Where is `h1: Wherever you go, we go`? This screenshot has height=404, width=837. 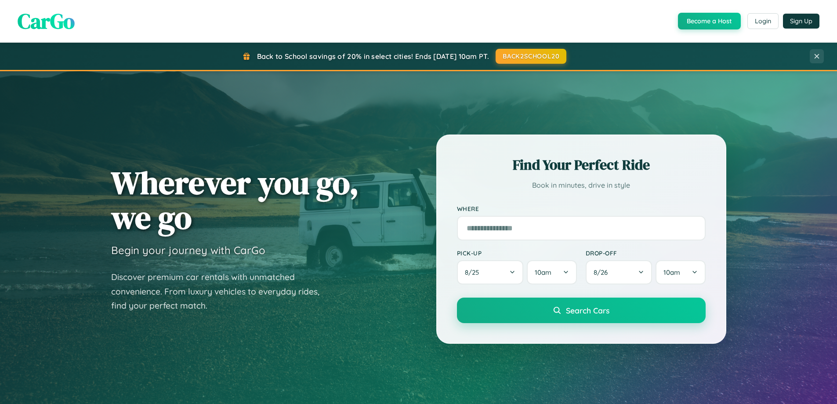
h1: Wherever you go, we go is located at coordinates (235, 200).